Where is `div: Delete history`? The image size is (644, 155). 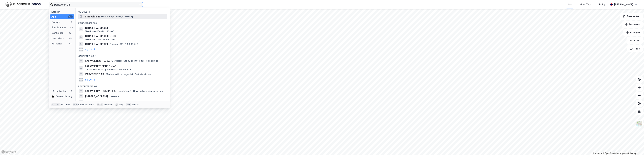
div: Delete history is located at coordinates (64, 97).